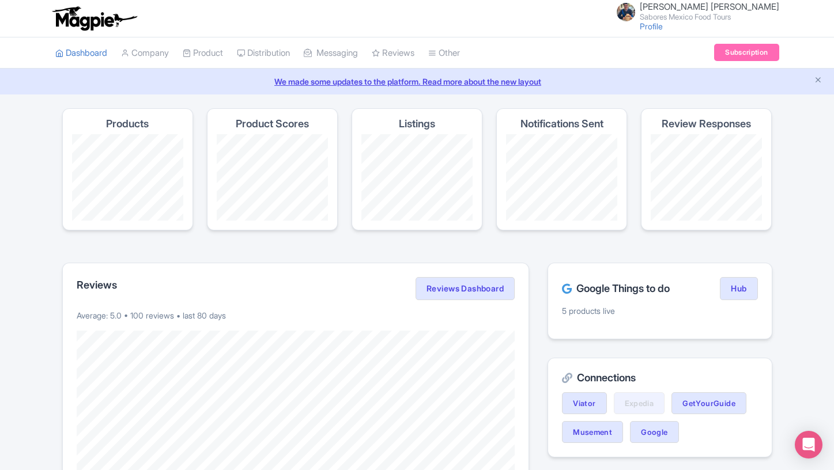  Describe the element at coordinates (746, 52) in the screenshot. I see `a: Subscription` at that location.